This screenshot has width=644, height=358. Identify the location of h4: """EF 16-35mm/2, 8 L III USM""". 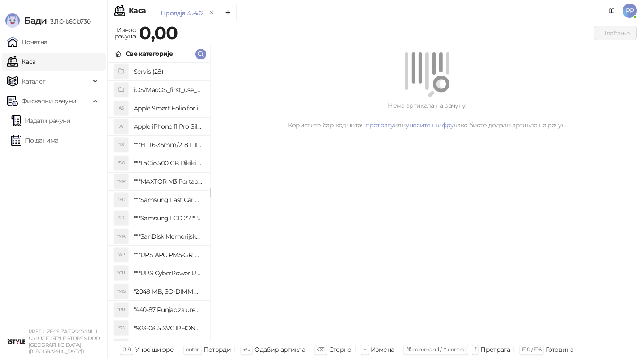
(168, 145).